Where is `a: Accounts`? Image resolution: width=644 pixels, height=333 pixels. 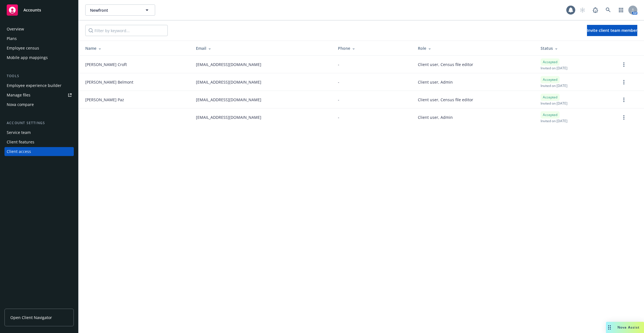
a: Accounts is located at coordinates (39, 10).